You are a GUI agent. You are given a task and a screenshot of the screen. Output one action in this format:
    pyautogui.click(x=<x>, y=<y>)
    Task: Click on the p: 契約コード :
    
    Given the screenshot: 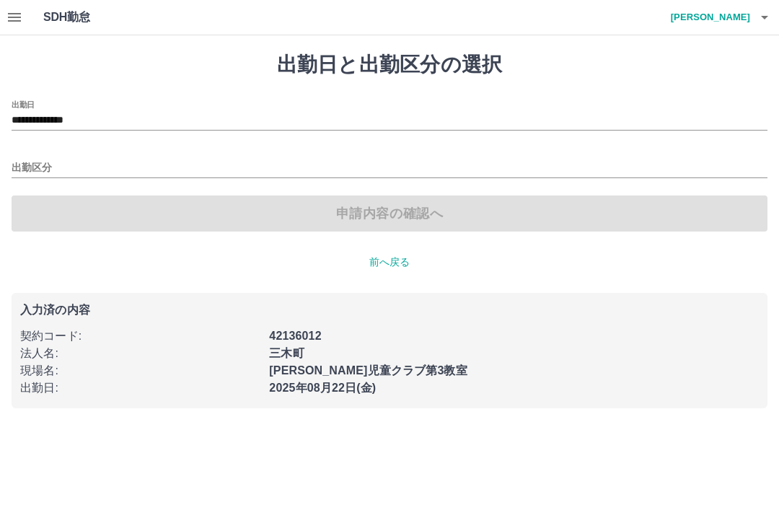 What is the action you would take?
    pyautogui.click(x=140, y=336)
    